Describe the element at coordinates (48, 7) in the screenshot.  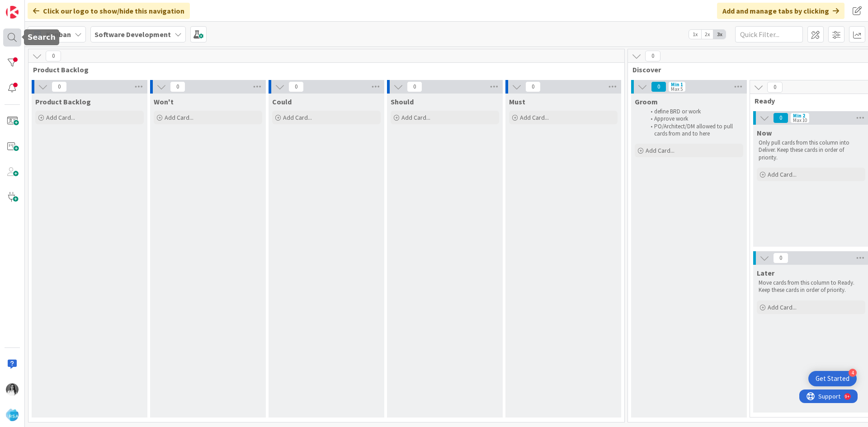
I see `div: 9+` at that location.